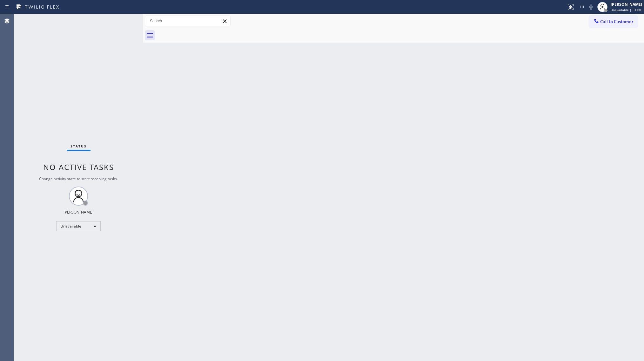  I want to click on button: Call to Customer, so click(613, 22).